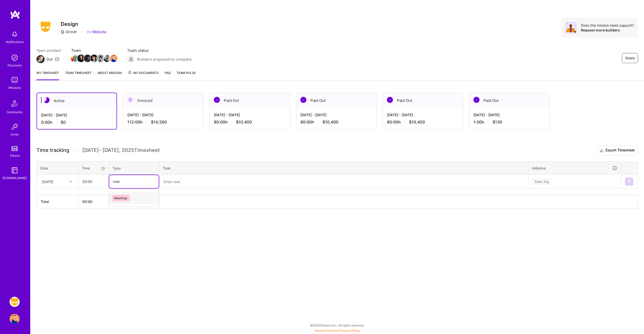 Image resolution: width=644 pixels, height=334 pixels. What do you see at coordinates (49, 59) in the screenshot?
I see `div: Dor` at bounding box center [49, 59].